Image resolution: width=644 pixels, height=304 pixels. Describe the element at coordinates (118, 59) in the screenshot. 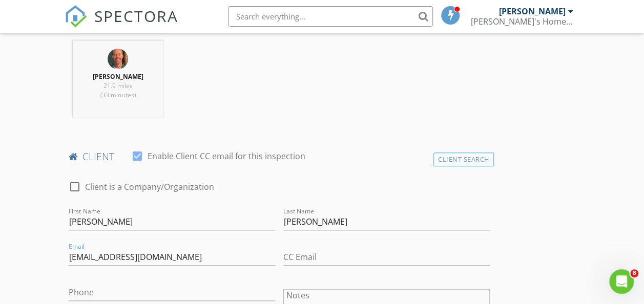

I see `img: mshslofficial_zach_gustafson_blaine.jpg` at that location.